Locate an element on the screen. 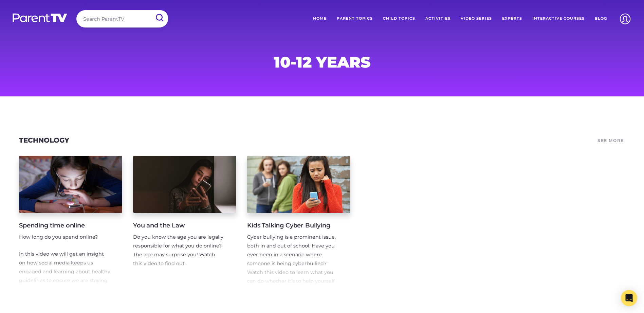 Image resolution: width=644 pixels, height=313 pixels. a: Technology is located at coordinates (44, 140).